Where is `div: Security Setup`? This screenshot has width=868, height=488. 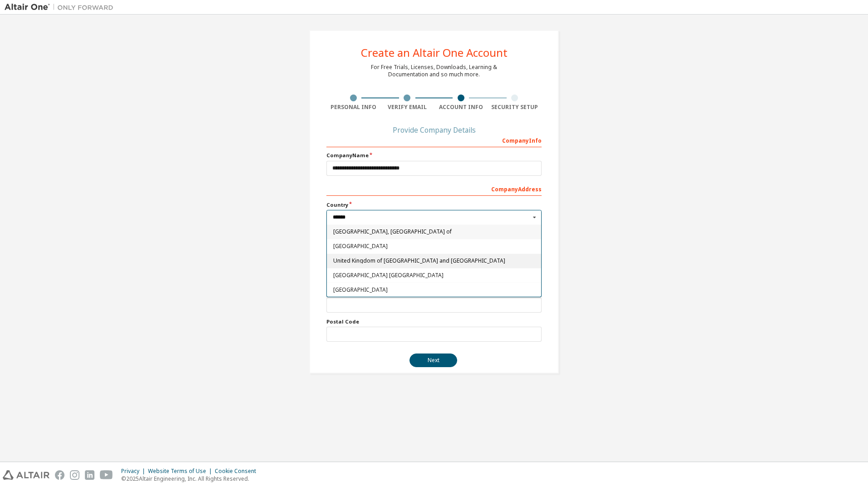 div: Security Setup is located at coordinates (515, 107).